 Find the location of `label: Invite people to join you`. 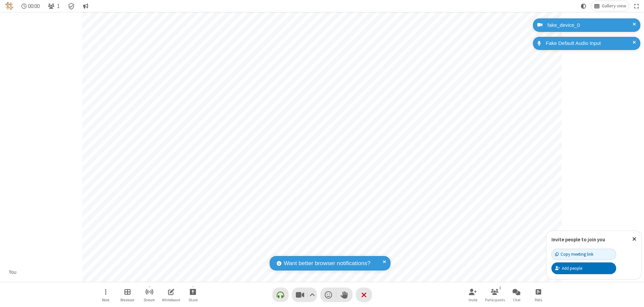

label: Invite people to join you is located at coordinates (578, 239).